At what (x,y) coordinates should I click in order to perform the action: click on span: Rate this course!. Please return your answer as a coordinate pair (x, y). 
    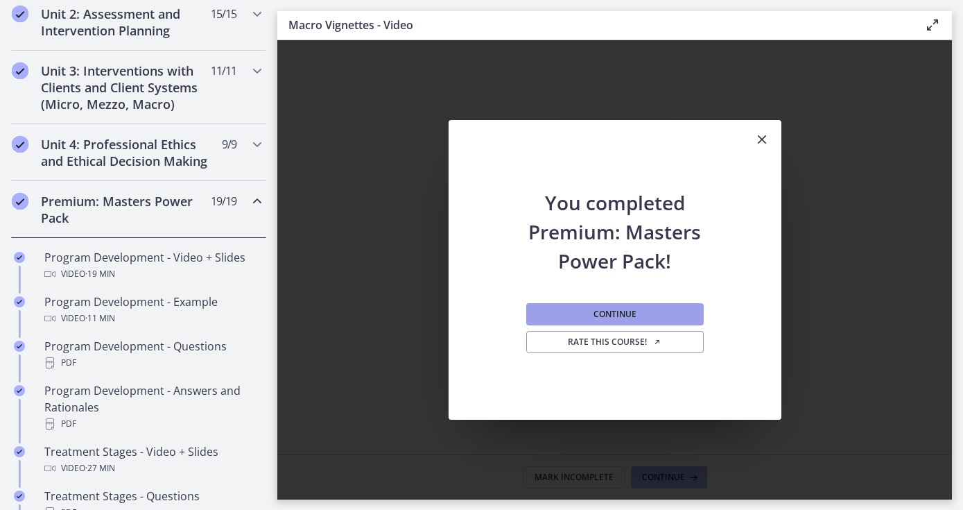
    Looking at the image, I should click on (614, 342).